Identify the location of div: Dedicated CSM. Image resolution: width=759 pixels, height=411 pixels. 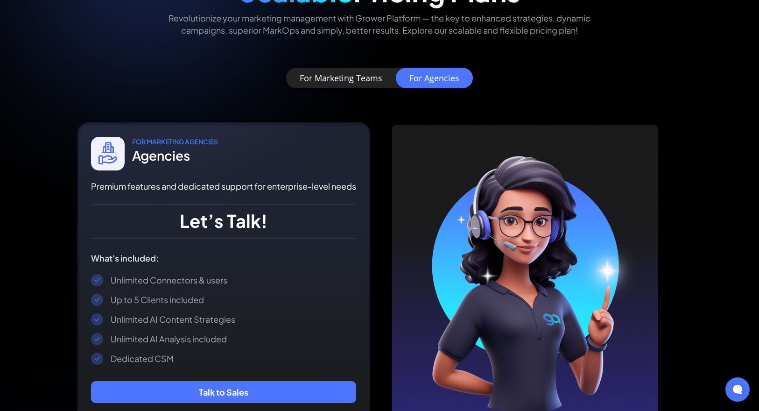
(142, 359).